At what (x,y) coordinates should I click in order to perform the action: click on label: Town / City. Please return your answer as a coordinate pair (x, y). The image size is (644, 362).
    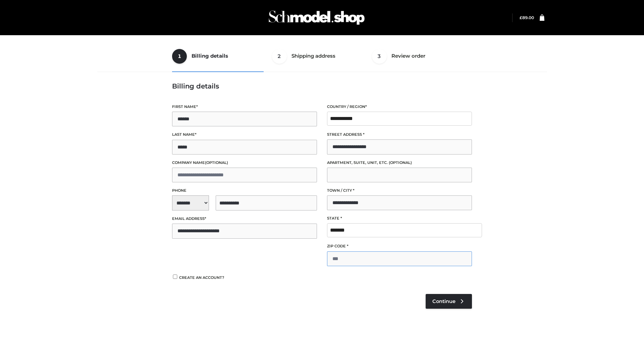
    Looking at the image, I should click on (400, 190).